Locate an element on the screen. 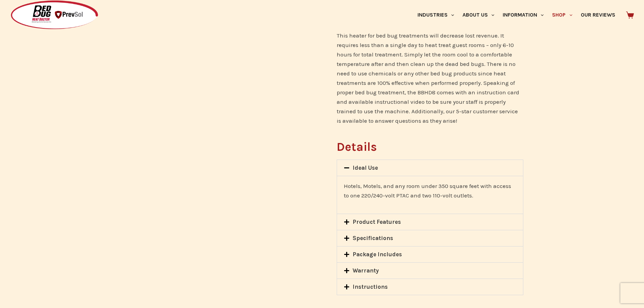 The image size is (644, 308). a: Product Features is located at coordinates (377, 222).